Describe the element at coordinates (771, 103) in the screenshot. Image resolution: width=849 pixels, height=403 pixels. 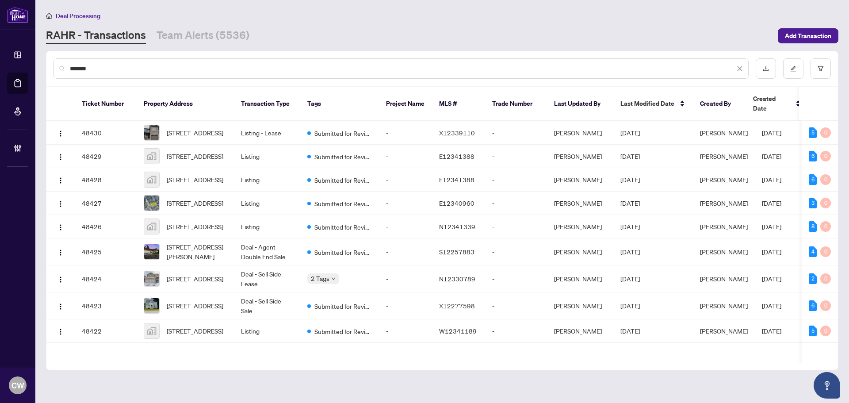
I see `span: Created Date` at that location.